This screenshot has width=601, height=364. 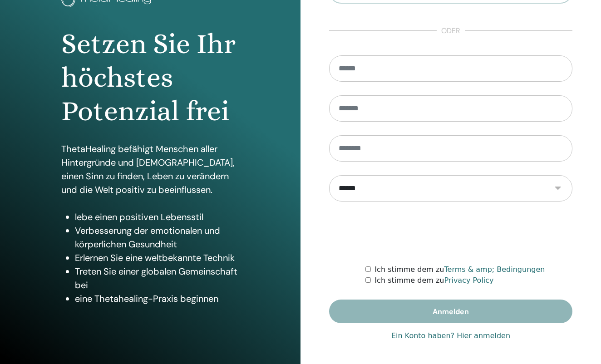 I want to click on span: oder, so click(x=451, y=31).